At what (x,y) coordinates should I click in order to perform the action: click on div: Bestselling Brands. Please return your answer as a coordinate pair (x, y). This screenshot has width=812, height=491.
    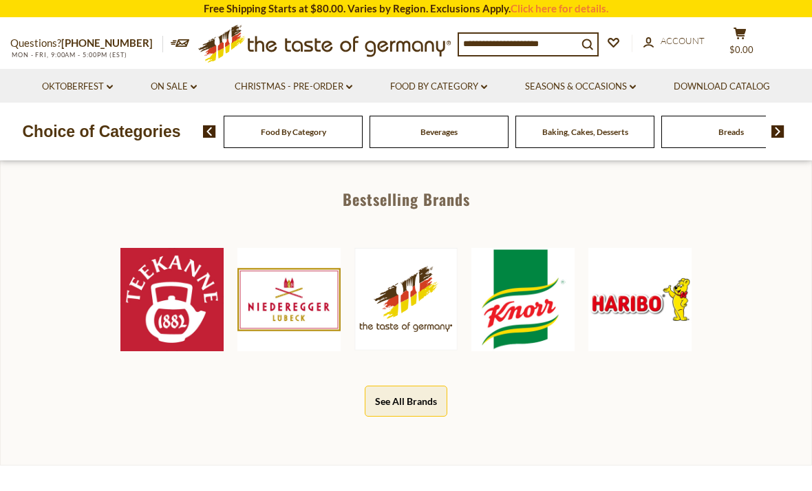
    Looking at the image, I should click on (406, 199).